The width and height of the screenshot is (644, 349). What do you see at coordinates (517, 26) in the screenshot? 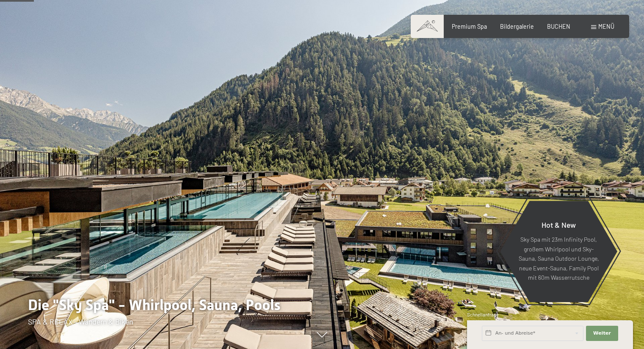
I see `a: Bildergalerie` at bounding box center [517, 26].